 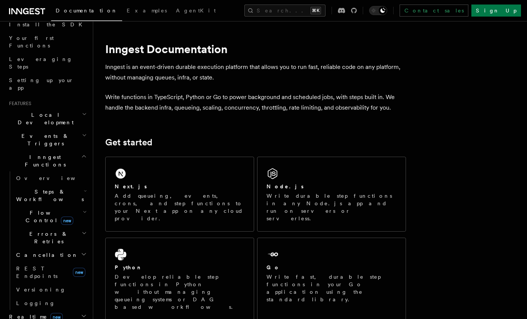 What do you see at coordinates (41, 84) in the screenshot?
I see `span: Setting up your app` at bounding box center [41, 84].